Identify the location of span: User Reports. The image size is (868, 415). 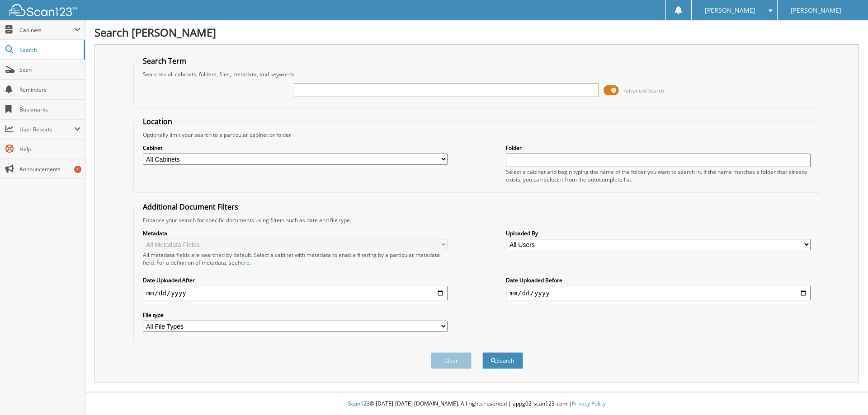
(47, 129).